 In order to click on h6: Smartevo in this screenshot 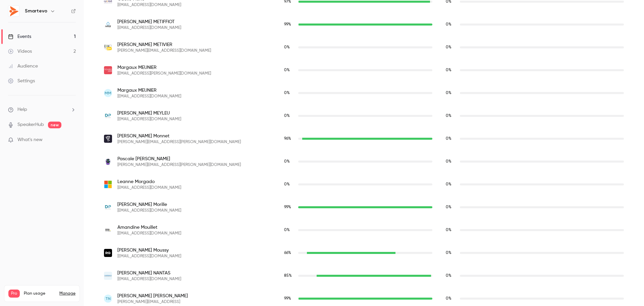, I will do `click(36, 11)`.